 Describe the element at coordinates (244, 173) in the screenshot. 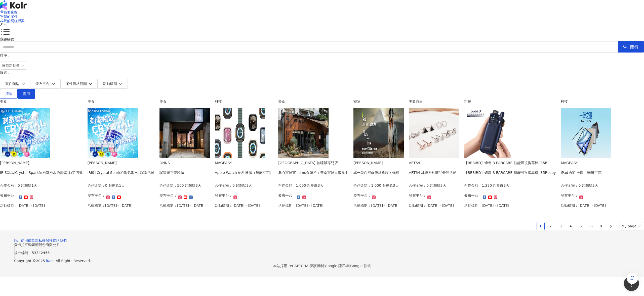

I see `div: Apple Watch 配件推廣（無酬互惠）` at that location.